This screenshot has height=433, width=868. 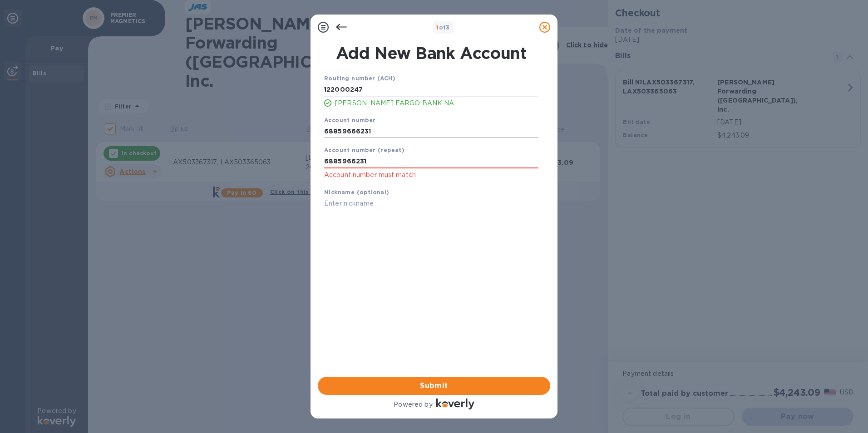 What do you see at coordinates (350, 120) in the screenshot?
I see `b: Account number` at bounding box center [350, 120].